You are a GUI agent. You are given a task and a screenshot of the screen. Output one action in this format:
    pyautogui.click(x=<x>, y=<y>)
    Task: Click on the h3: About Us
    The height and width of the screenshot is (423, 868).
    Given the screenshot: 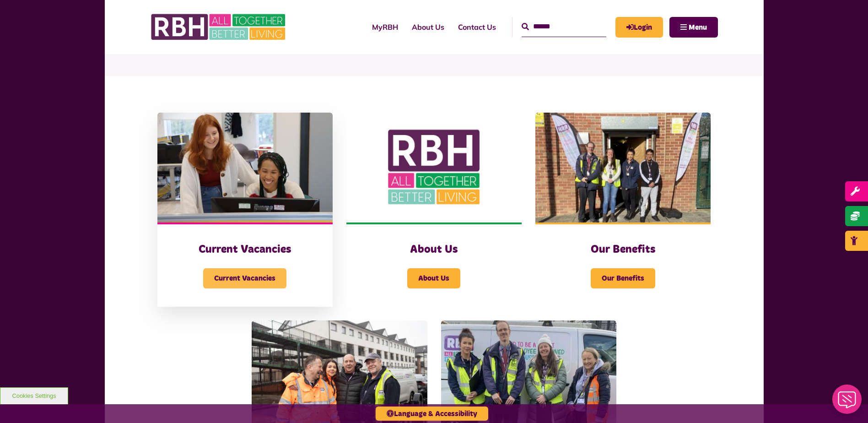 What is the action you would take?
    pyautogui.click(x=434, y=250)
    